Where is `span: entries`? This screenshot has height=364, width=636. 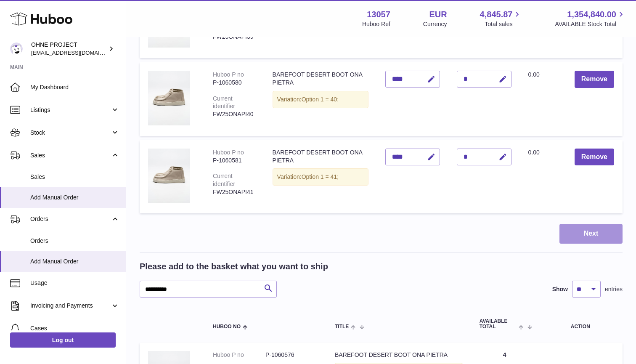
span: entries is located at coordinates (614, 289).